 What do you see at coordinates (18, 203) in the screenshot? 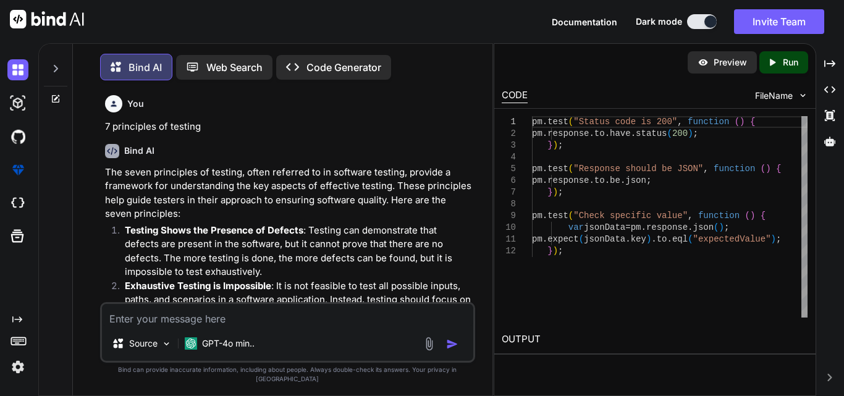
I see `img: cloudideIcon` at bounding box center [18, 203].